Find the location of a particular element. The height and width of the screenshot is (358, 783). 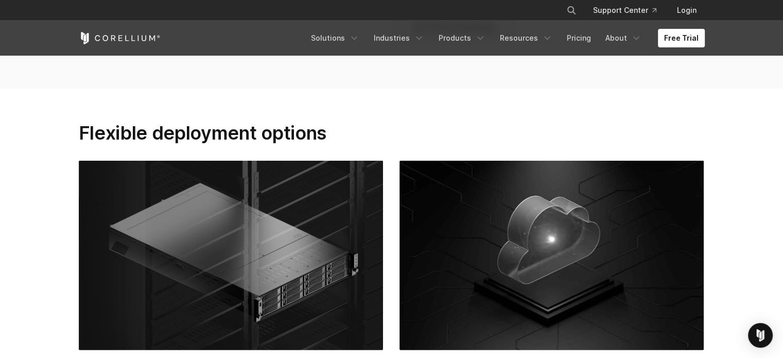

img: On-site Corellium server and desktop appliances use the latest Arm processors is located at coordinates (231, 255).